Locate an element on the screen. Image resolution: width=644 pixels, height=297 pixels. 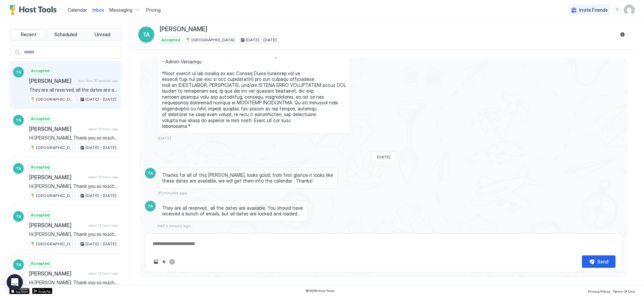
a: Inbox is located at coordinates (98, 10).